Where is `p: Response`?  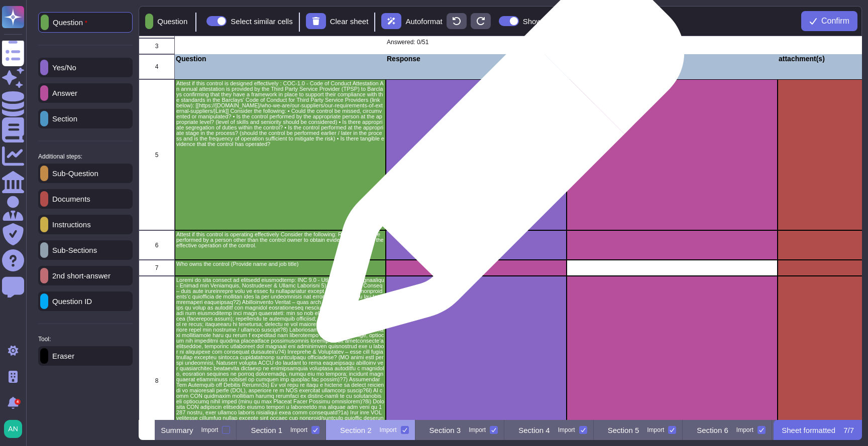 p: Response is located at coordinates (476, 59).